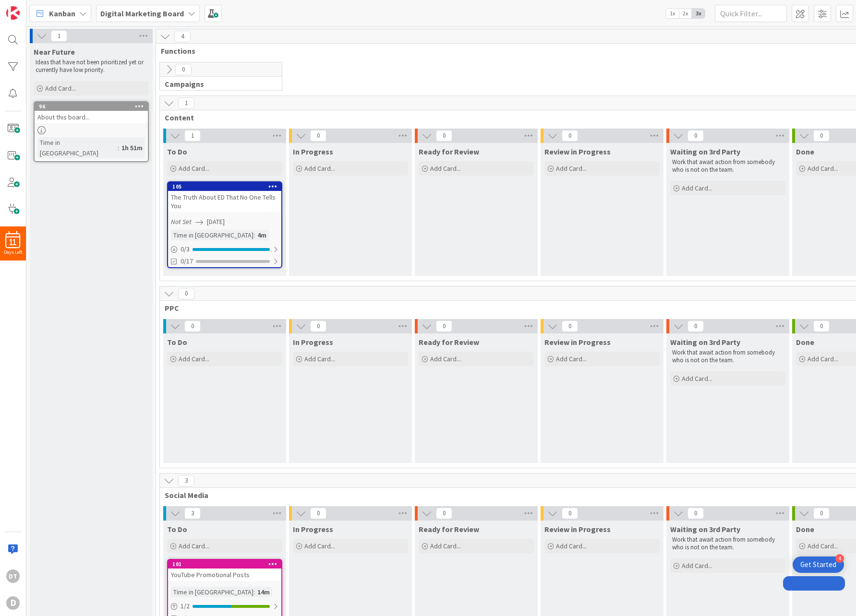  What do you see at coordinates (181, 222) in the screenshot?
I see `i: Not Set` at bounding box center [181, 222].